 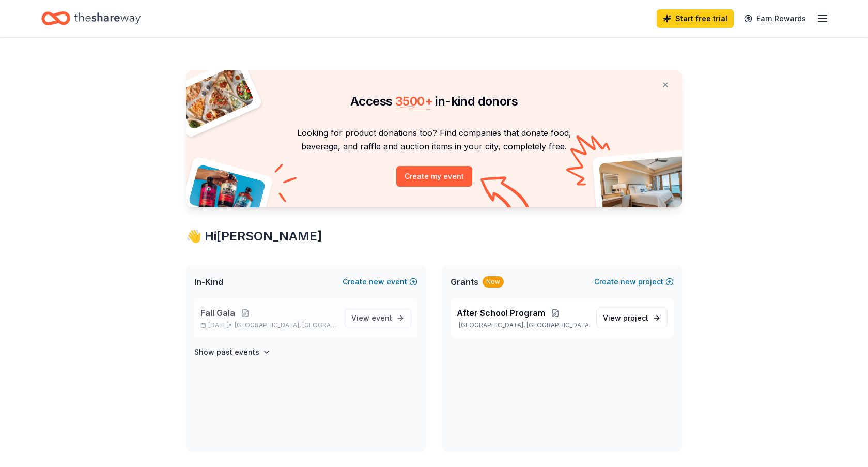 I want to click on span: Access in-kind donors, so click(x=434, y=101).